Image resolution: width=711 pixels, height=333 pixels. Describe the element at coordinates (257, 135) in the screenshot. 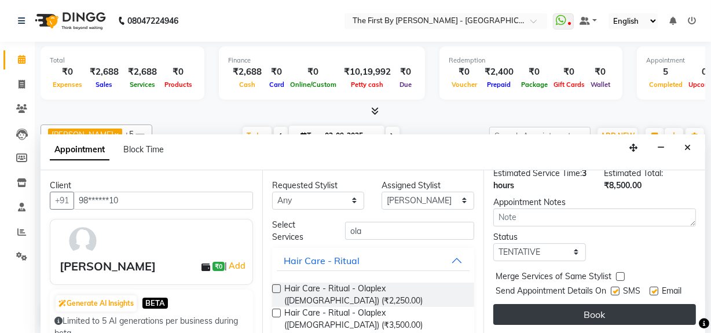

I see `span: Today` at that location.